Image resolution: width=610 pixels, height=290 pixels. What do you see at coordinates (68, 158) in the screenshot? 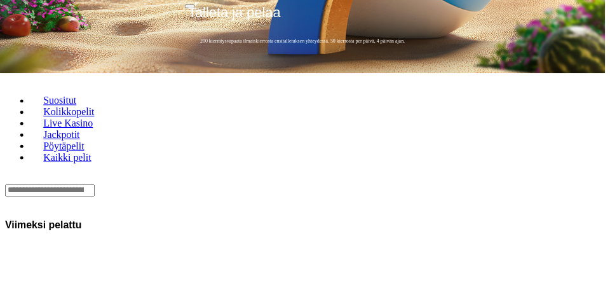
I see `span: Kaikki pelit` at bounding box center [68, 158].